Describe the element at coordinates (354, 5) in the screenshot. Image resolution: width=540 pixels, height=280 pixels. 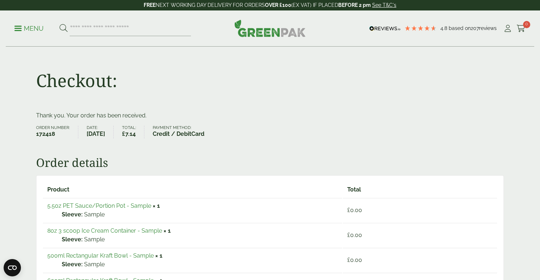
I see `strong: BEFORE 2 pm` at that location.